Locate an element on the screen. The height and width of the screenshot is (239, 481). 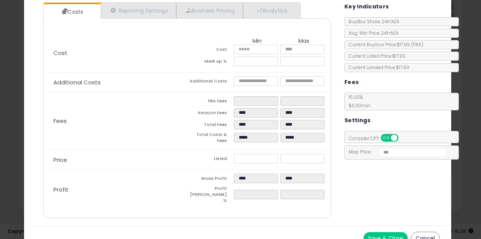
td: Total Fees is located at coordinates (211, 126).